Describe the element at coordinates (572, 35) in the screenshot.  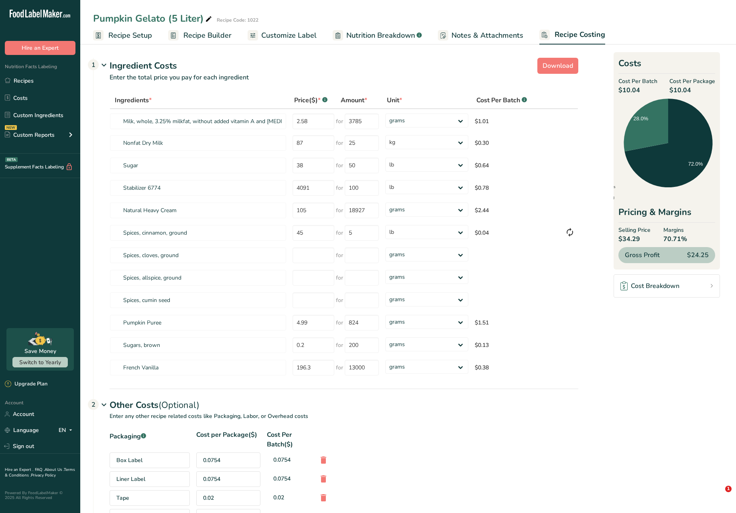
I see `a: Recipe Costing` at that location.